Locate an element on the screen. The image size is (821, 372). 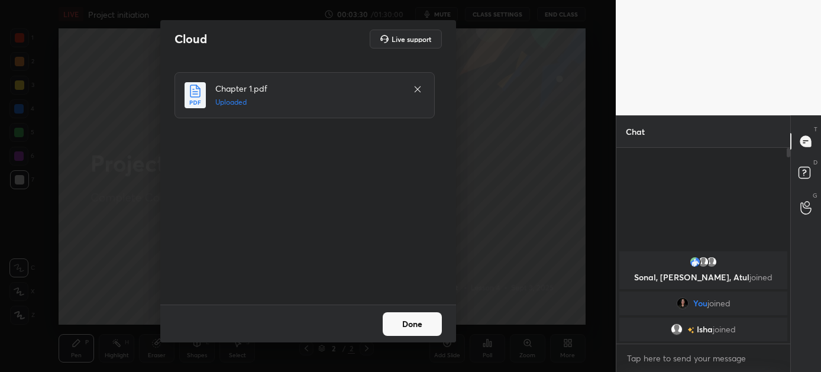
span: Isha is located at coordinates (704, 329).